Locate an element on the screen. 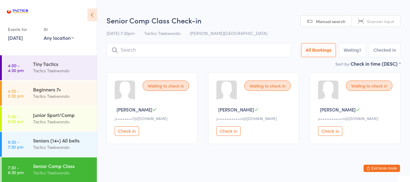 This screenshot has width=410, height=182. h2: Senior Comp Class Check-in is located at coordinates (253, 20).